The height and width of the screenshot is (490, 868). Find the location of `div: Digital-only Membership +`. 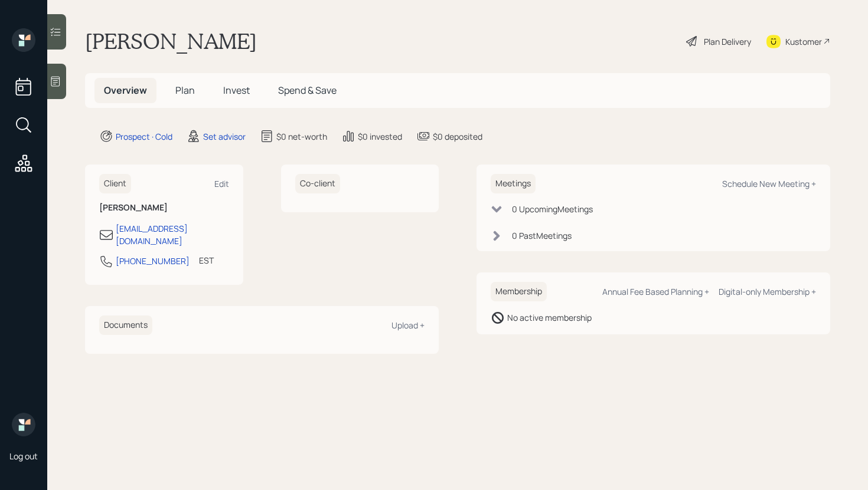

div: Digital-only Membership + is located at coordinates (767, 291).